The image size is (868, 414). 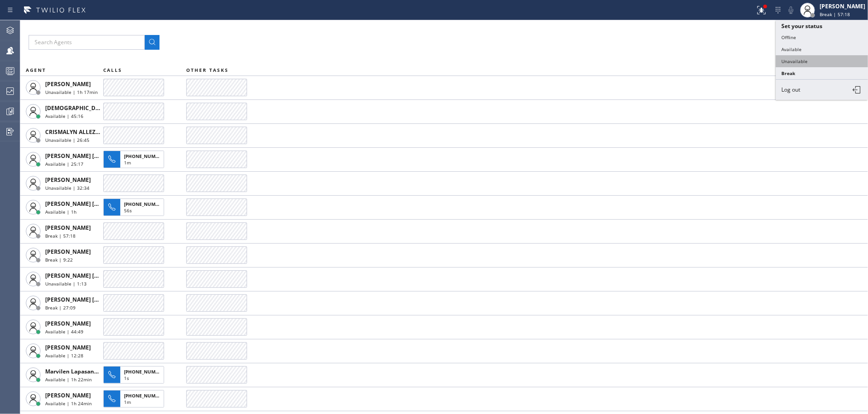 I want to click on span: CRISMALYN ALLEZER, so click(x=73, y=132).